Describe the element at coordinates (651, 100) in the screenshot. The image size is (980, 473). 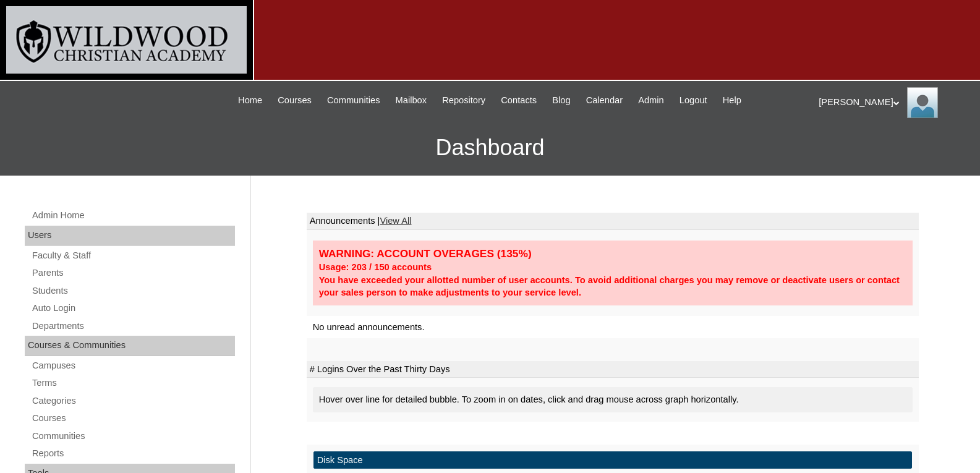
I see `a: Admin` at that location.